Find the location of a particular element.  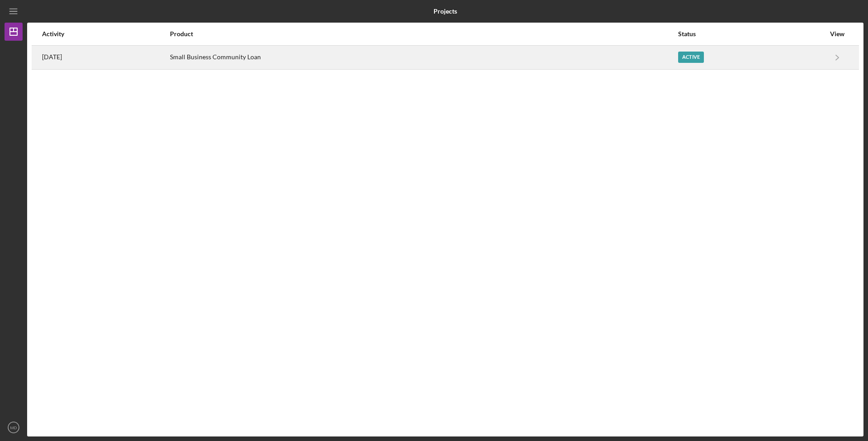

time: 2025-08-08 16:40 is located at coordinates (52, 57).